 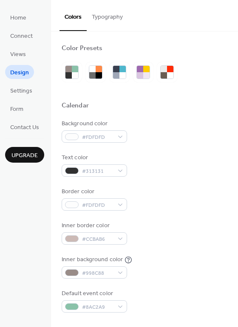 What do you see at coordinates (20, 72) in the screenshot?
I see `a: Design` at bounding box center [20, 72].